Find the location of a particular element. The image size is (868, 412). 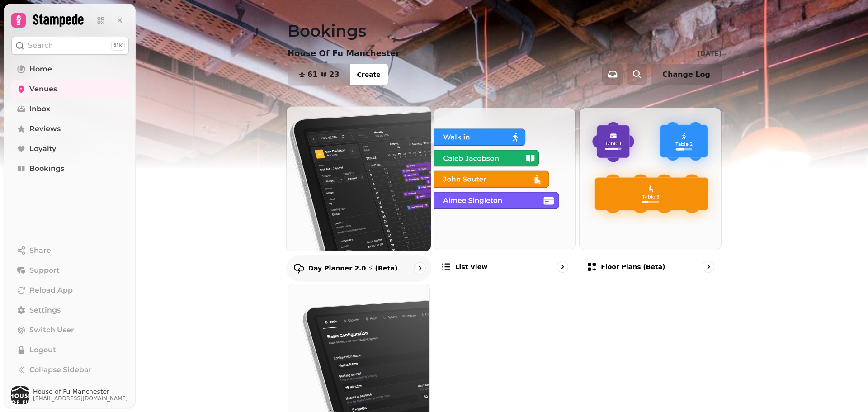

a: Bookings is located at coordinates (70, 168).